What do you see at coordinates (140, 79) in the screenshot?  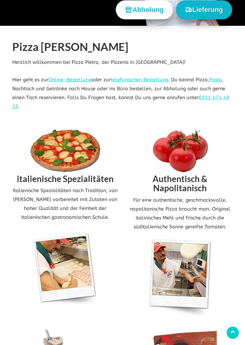 I see `a: telefonischen Bestellung` at bounding box center [140, 79].